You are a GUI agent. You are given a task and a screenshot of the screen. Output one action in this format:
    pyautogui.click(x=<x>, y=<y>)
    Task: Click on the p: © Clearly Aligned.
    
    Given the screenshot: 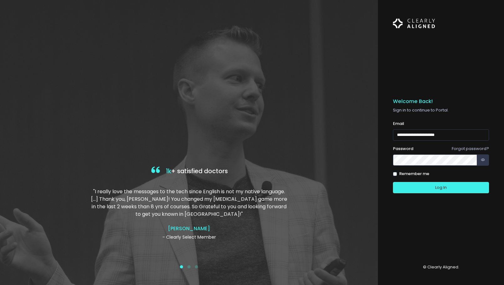 What is the action you would take?
    pyautogui.click(x=441, y=267)
    